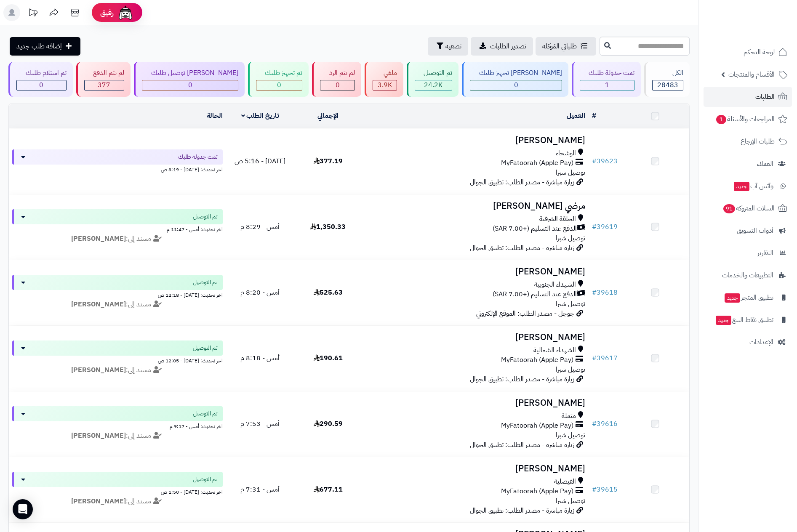 The height and width of the screenshot is (532, 797). Describe the element at coordinates (279, 73) in the screenshot. I see `div: تم تجهيز طلبك` at that location.